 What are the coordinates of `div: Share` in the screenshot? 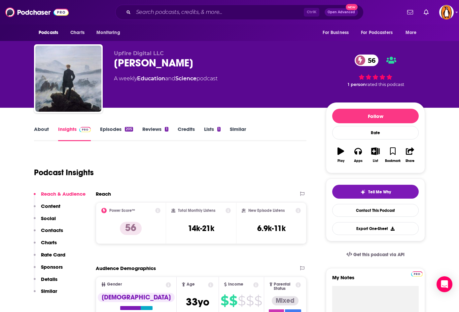 It's located at (410, 161).